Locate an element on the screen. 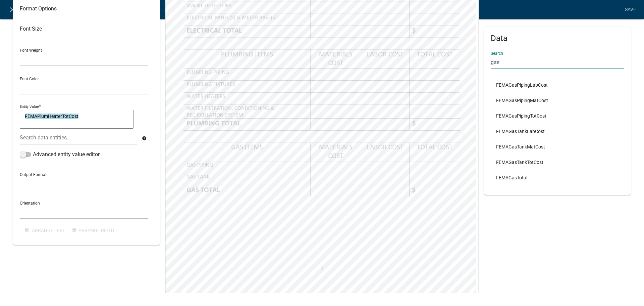 Image resolution: width=644 pixels, height=306 pixels. li: FEMAGasPipingMatCost is located at coordinates (557, 100).